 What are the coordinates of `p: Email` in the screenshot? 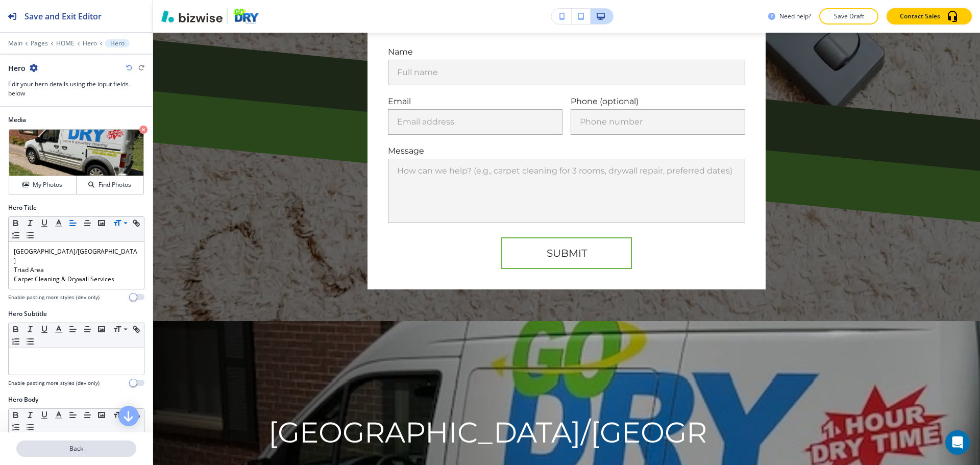 It's located at (475, 101).